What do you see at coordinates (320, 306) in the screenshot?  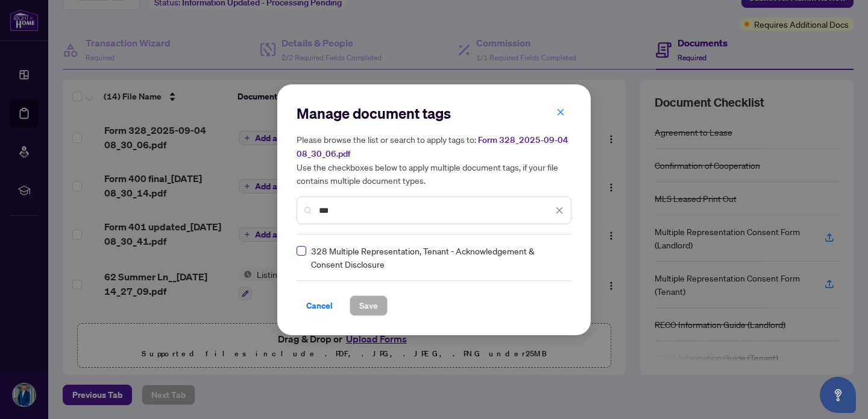 I see `button: Cancel` at bounding box center [320, 306].